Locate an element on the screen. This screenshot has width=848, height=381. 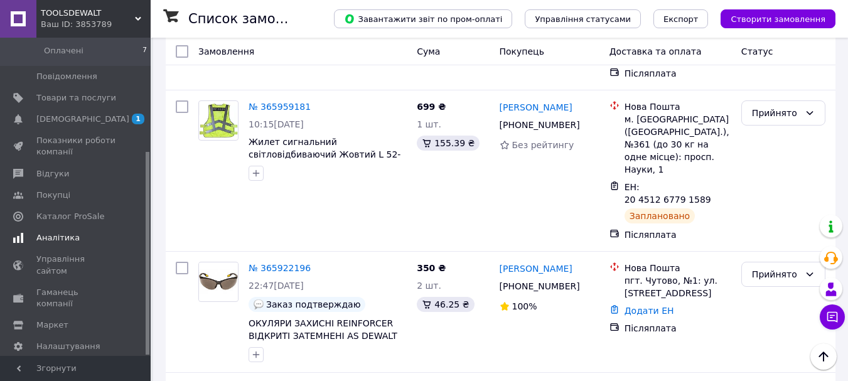
span: Аналітика is located at coordinates (58, 238).